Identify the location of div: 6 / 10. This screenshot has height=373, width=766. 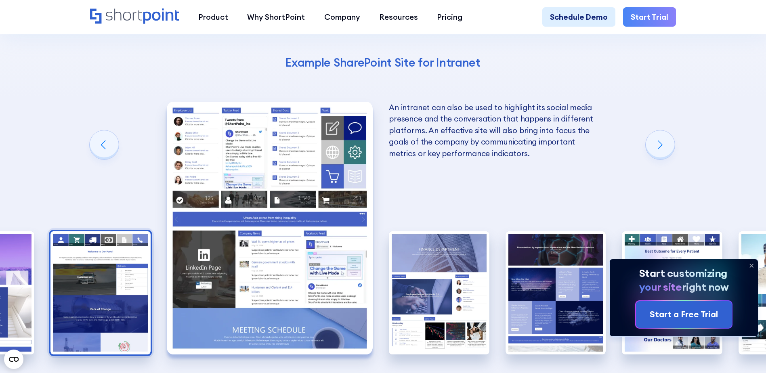
(672, 293).